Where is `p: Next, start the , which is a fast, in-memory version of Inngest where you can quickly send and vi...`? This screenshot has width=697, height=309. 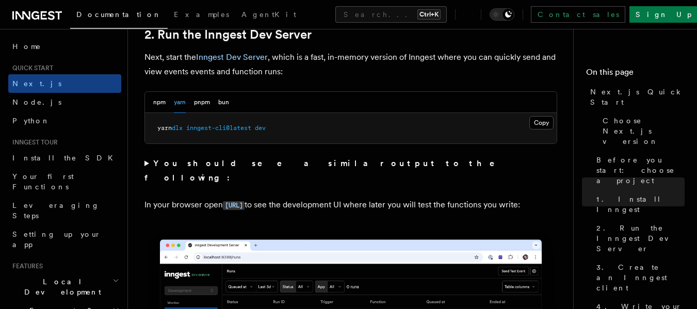 p: Next, start the , which is a fast, in-memory version of Inngest where you can quickly send and vi... is located at coordinates (351, 64).